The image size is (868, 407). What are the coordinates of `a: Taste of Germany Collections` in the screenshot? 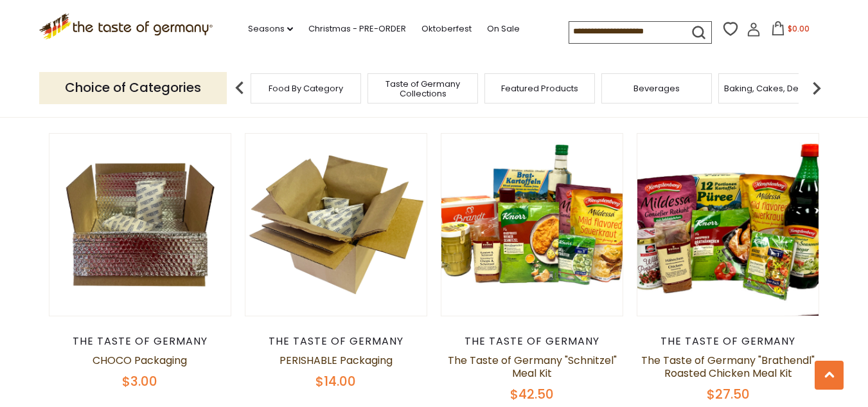 It's located at (423, 89).